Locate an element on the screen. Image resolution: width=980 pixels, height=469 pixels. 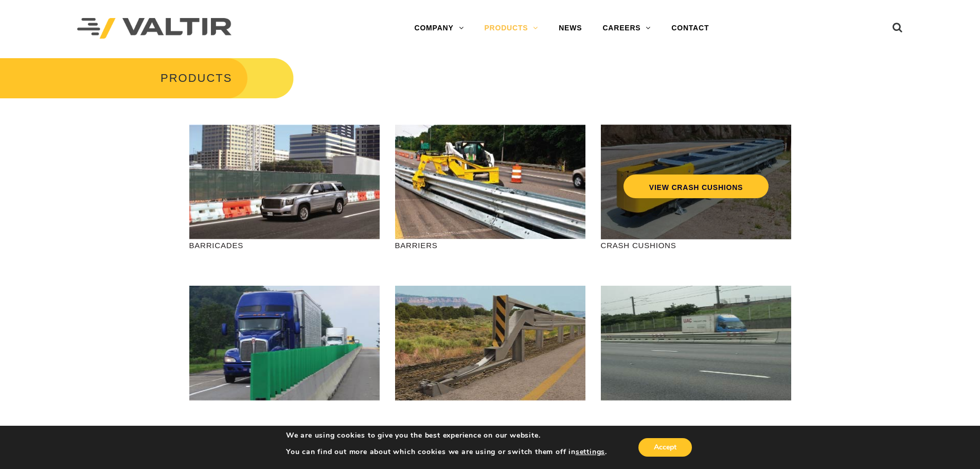
a: COMPANY is located at coordinates (439, 29).